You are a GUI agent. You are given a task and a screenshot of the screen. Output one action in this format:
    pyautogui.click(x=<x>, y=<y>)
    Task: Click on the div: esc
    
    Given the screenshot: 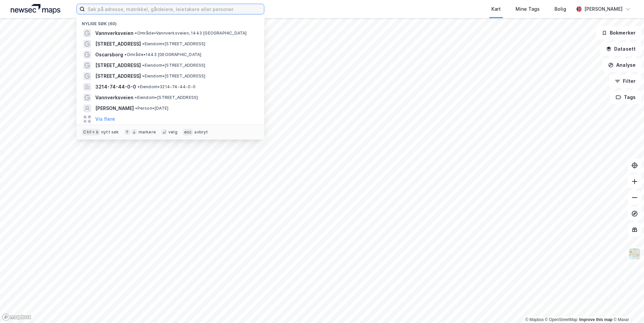 What is the action you would take?
    pyautogui.click(x=188, y=132)
    